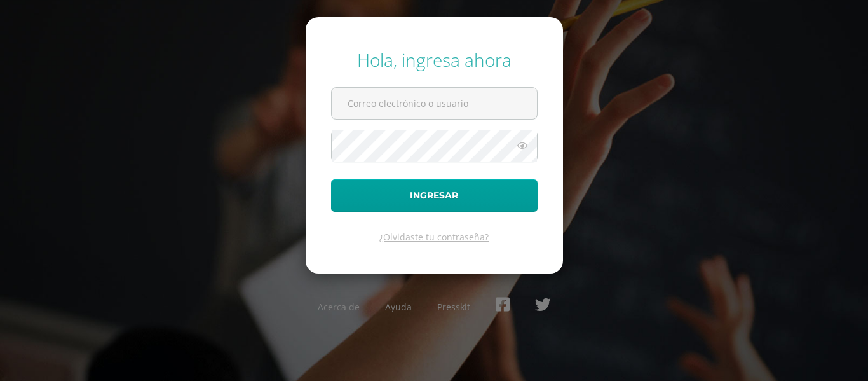  Describe the element at coordinates (434, 237) in the screenshot. I see `a: ¿Olvidaste tu contraseña?` at that location.